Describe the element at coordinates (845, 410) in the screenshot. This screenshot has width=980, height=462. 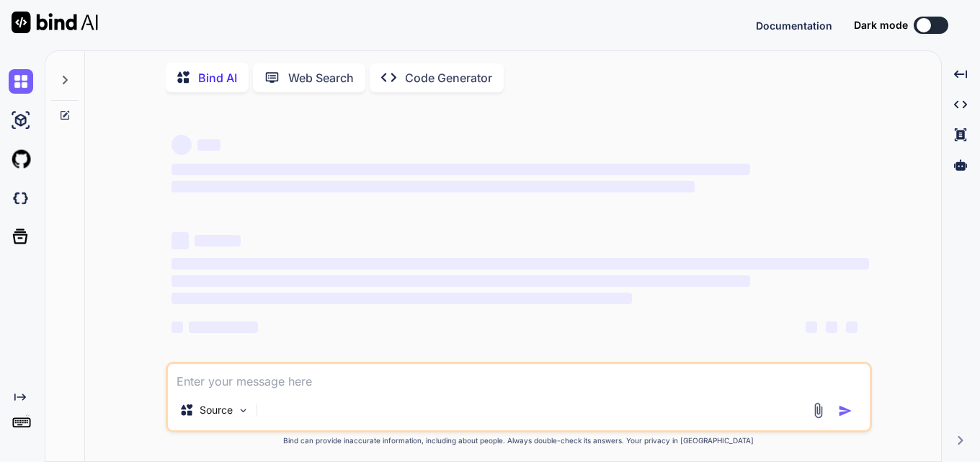
I see `img: icon` at that location.